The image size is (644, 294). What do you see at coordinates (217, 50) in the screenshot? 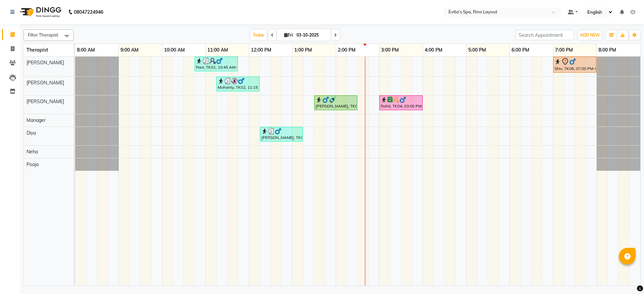
I see `a: 11:00 AM` at bounding box center [217, 50].